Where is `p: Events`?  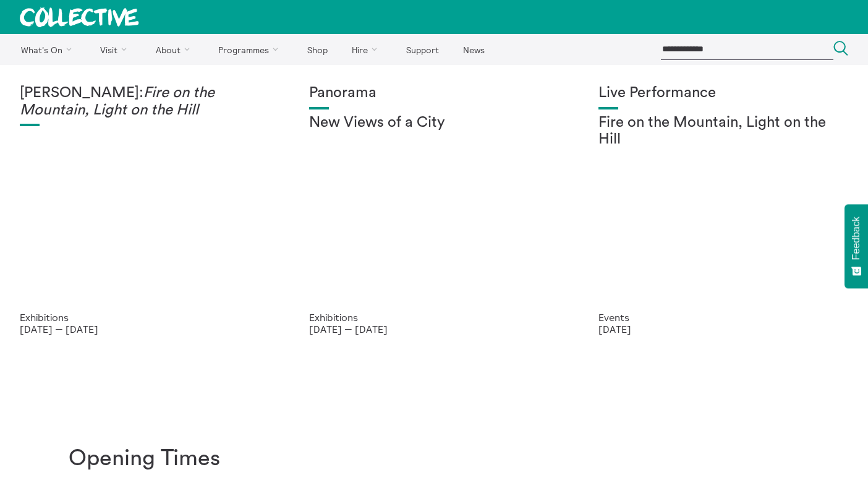
p: Events is located at coordinates (723, 317).